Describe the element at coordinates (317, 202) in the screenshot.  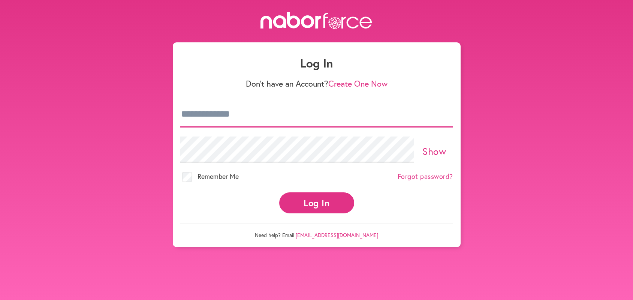
I see `button: Log In` at that location.